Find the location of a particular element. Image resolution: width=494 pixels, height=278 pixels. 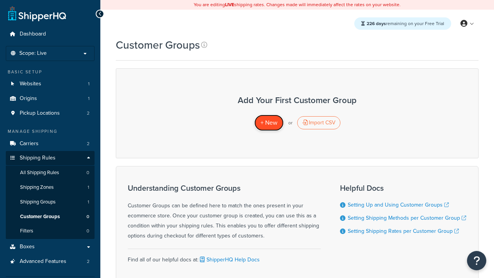

a: Shipping Groups 1 is located at coordinates (50, 202).